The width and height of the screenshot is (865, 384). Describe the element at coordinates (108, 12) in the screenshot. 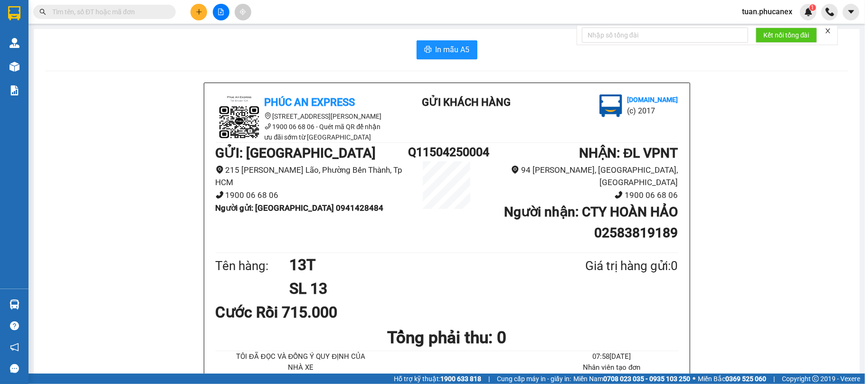

I see `input: Tìm tên, số ĐT hoặc mã đơn` at that location.